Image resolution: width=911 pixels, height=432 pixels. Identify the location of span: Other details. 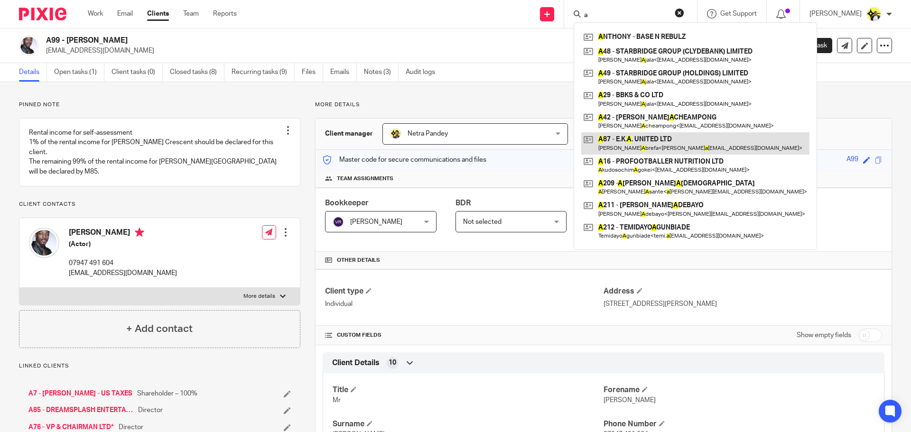
(358, 261).